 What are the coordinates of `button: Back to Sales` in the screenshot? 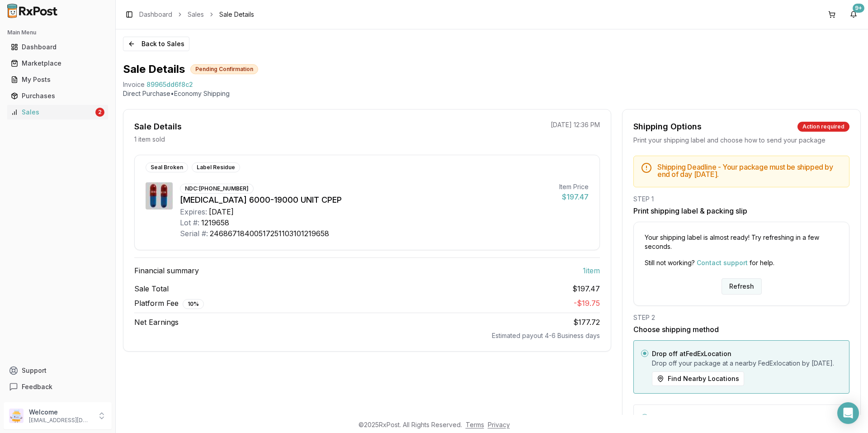 It's located at (156, 44).